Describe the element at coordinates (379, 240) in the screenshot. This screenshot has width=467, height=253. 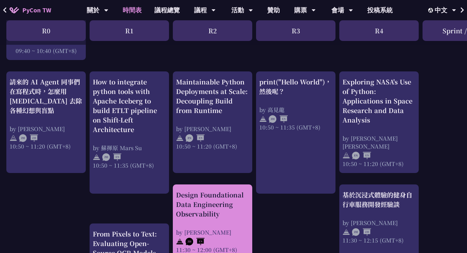
I see `div: 11:30 ~ 12:15 (GMT+8)` at that location.